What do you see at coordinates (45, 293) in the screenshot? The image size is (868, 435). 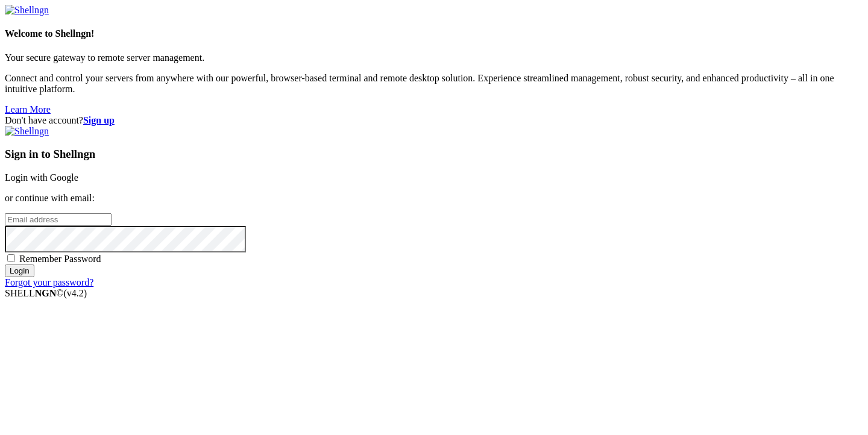 I see `b: NGN` at bounding box center [45, 293].